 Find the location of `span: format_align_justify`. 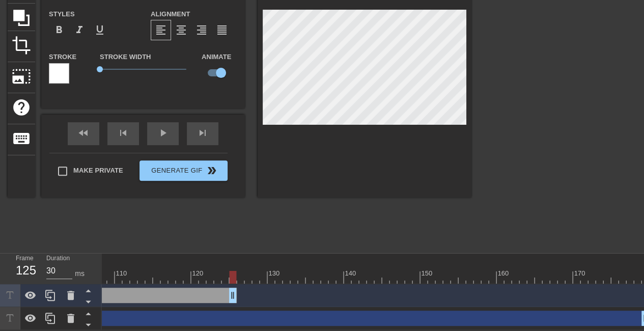

span: format_align_justify is located at coordinates (222, 30).